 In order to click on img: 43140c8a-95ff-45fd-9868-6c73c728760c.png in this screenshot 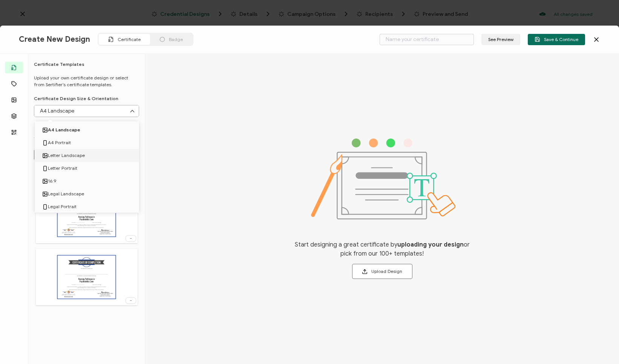, I will do `click(86, 277)`.